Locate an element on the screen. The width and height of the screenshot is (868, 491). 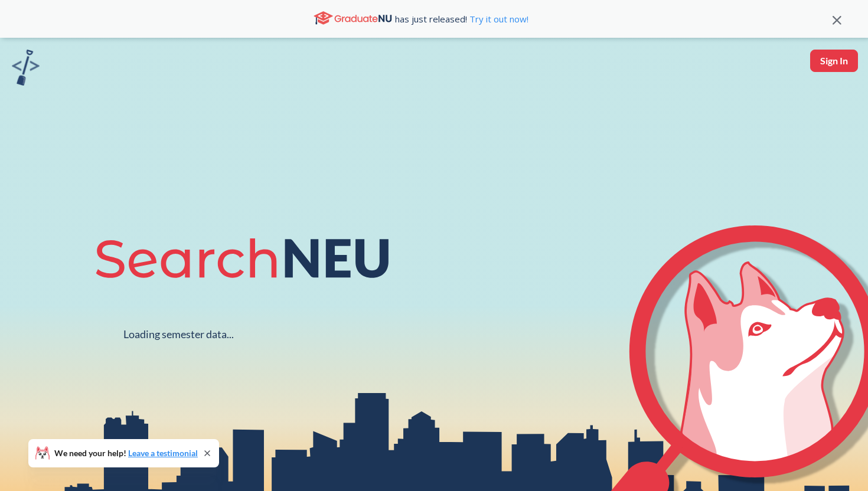
button: Sign In is located at coordinates (834, 61).